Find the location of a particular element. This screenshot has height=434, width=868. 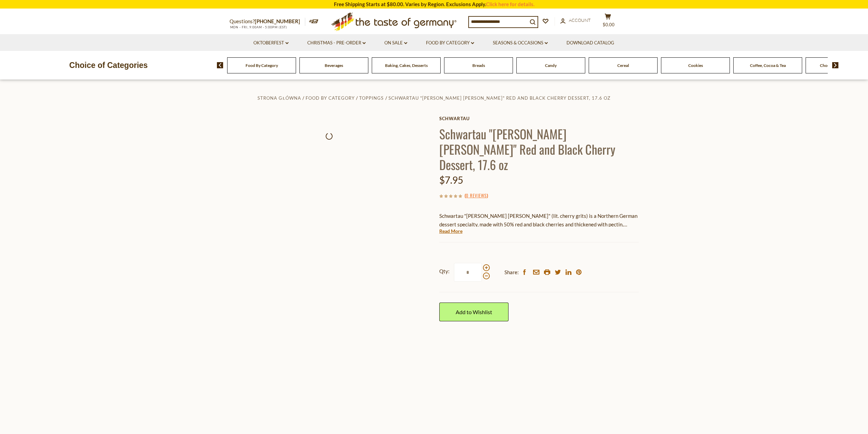

span: Strona główna is located at coordinates (279, 98).